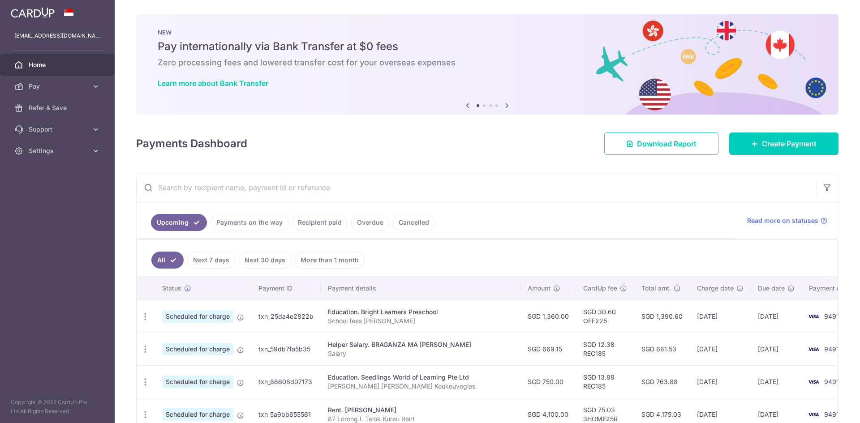 The image size is (860, 423). I want to click on td: txn_59db7fa5b35, so click(286, 349).